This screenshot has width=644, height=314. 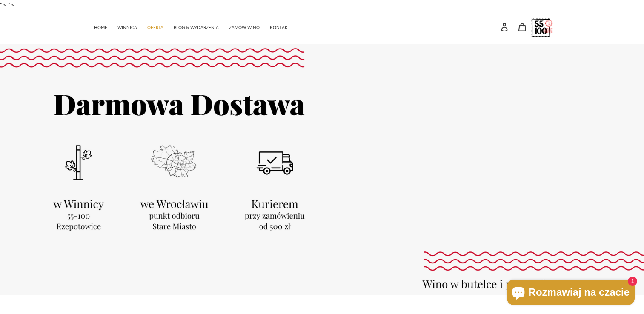 What do you see at coordinates (280, 27) in the screenshot?
I see `span: KONTAKT` at bounding box center [280, 27].